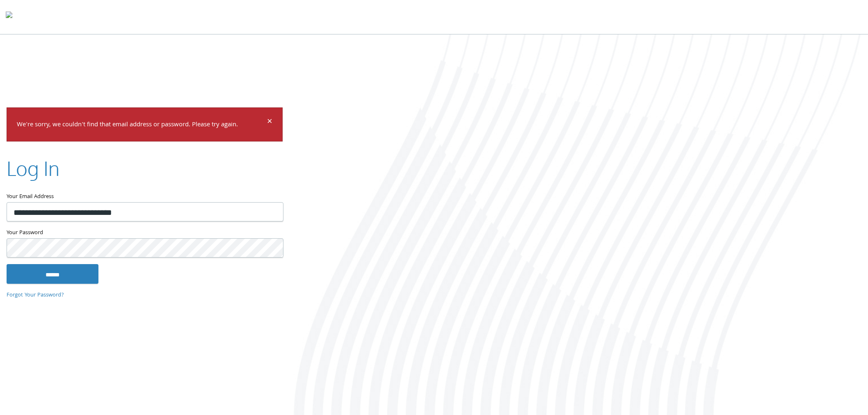 The width and height of the screenshot is (868, 415). What do you see at coordinates (33, 168) in the screenshot?
I see `h2: Log In` at bounding box center [33, 168].